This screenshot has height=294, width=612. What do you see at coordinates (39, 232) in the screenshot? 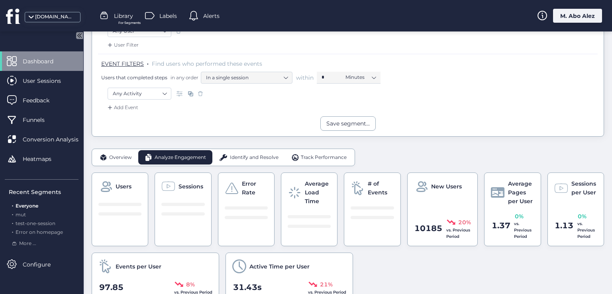
I see `span: Error on homepage` at bounding box center [39, 232].